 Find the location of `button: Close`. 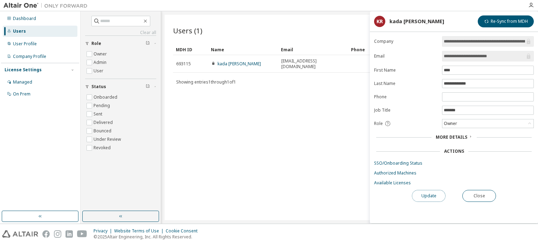

button: Close is located at coordinates (479, 196).